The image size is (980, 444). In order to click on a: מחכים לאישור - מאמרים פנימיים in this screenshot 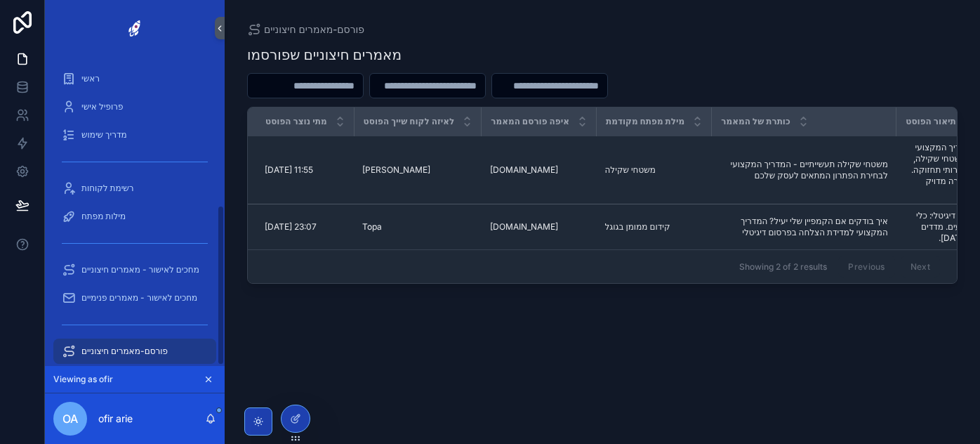, I will do `click(135, 298)`.